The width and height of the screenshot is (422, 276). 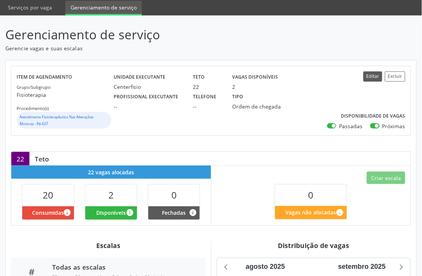 What do you see at coordinates (32, 108) in the screenshot?
I see `small: Procedimento(s)` at bounding box center [32, 108].